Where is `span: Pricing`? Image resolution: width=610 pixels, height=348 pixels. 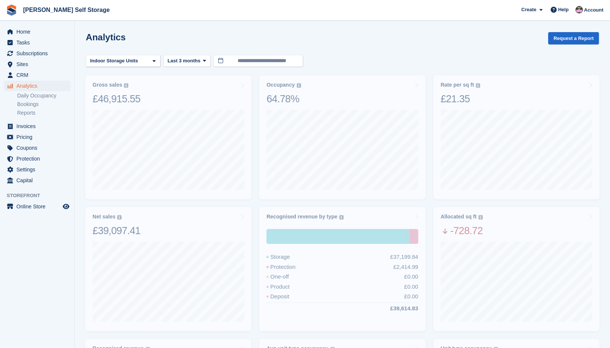 span: Pricing is located at coordinates (39, 137).